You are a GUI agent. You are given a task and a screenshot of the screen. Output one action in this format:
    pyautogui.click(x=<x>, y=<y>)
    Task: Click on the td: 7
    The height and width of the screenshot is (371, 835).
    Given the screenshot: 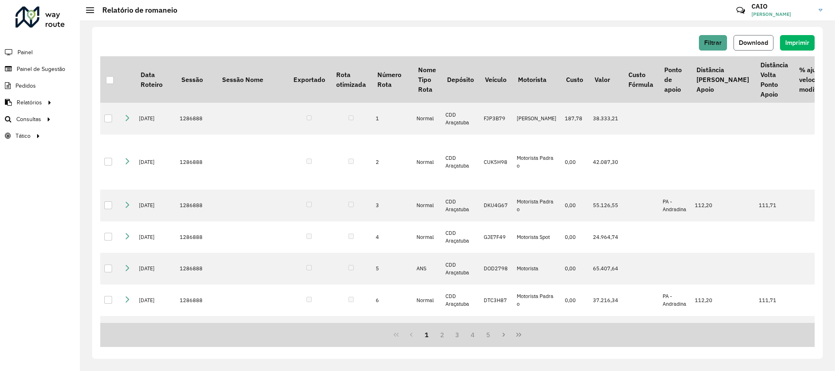 What is the action you would take?
    pyautogui.click(x=392, y=339)
    